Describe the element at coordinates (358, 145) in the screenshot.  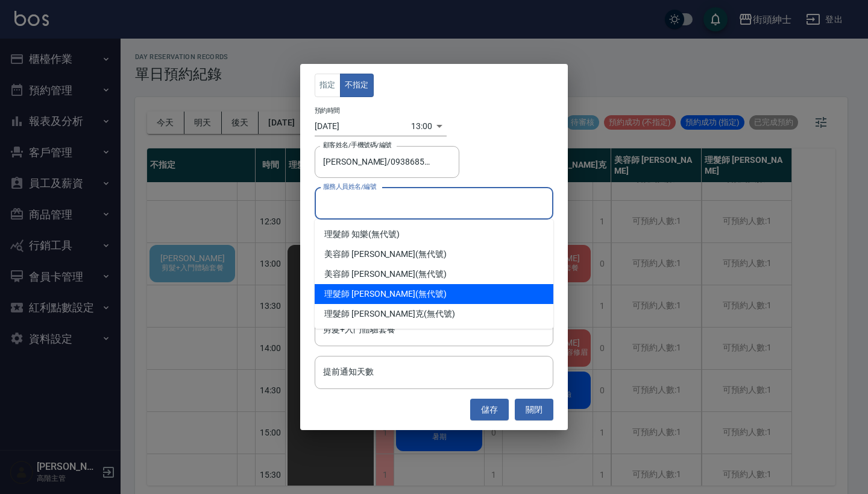
I see `label: 顧客姓名/手機號碼/編號` at that location.